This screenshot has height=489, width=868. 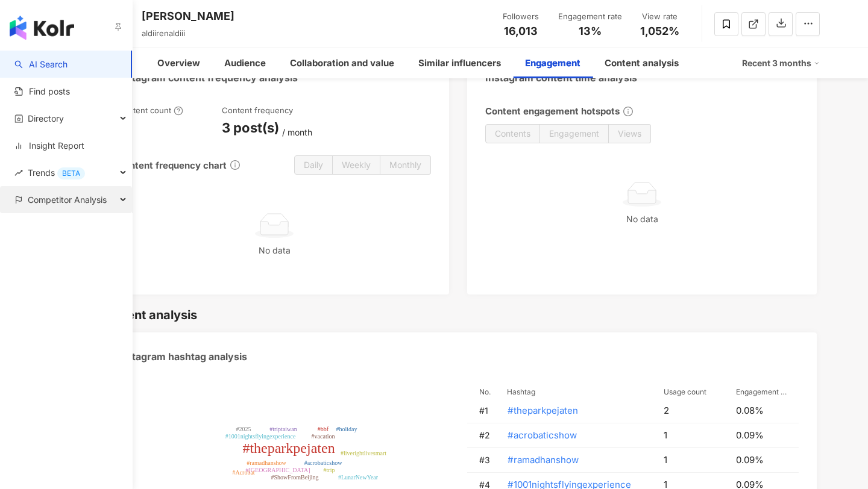 I want to click on tspan: #vacation, so click(x=323, y=436).